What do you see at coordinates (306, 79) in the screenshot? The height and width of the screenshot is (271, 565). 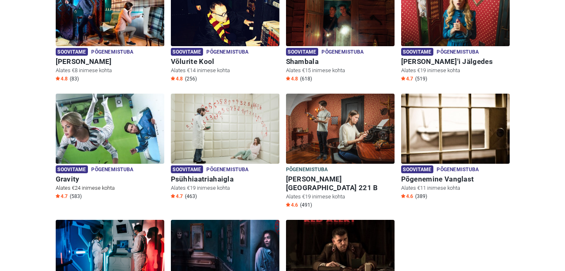 I see `span: (618)` at bounding box center [306, 79].